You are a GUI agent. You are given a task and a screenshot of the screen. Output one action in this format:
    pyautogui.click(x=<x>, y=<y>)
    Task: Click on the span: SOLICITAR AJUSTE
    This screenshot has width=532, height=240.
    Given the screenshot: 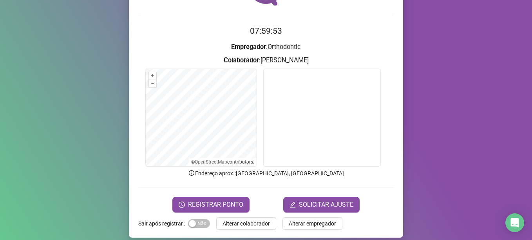 What is the action you would take?
    pyautogui.click(x=326, y=205)
    